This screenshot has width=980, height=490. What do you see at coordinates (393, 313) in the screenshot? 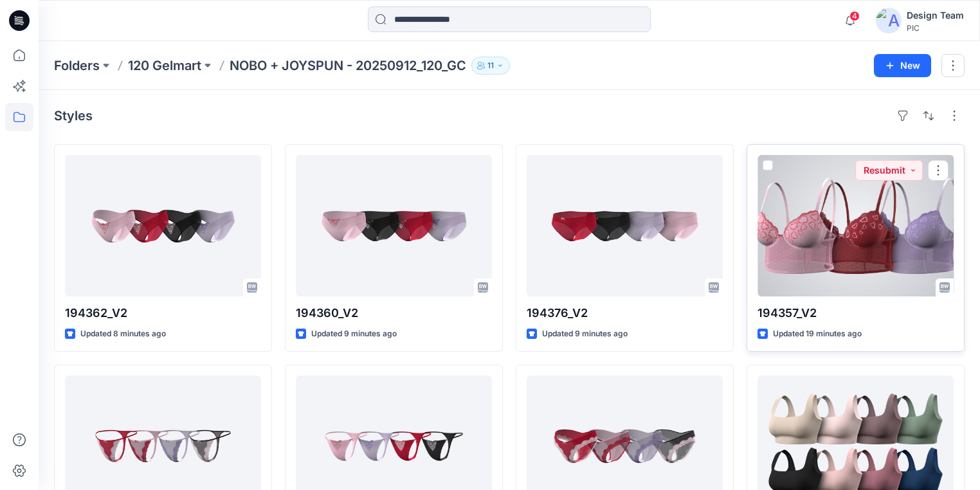
I see `p: 194360_V2` at bounding box center [393, 313].